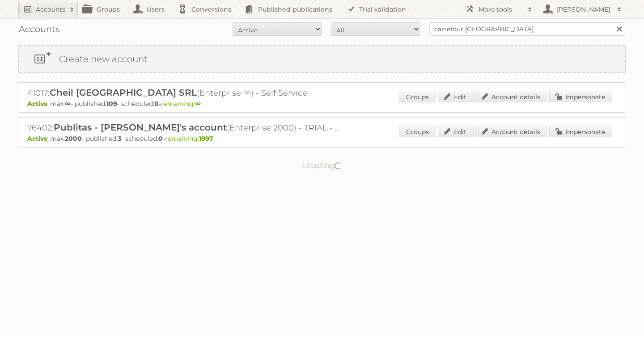 The width and height of the screenshot is (644, 337). I want to click on h2: Accounts, so click(51, 10).